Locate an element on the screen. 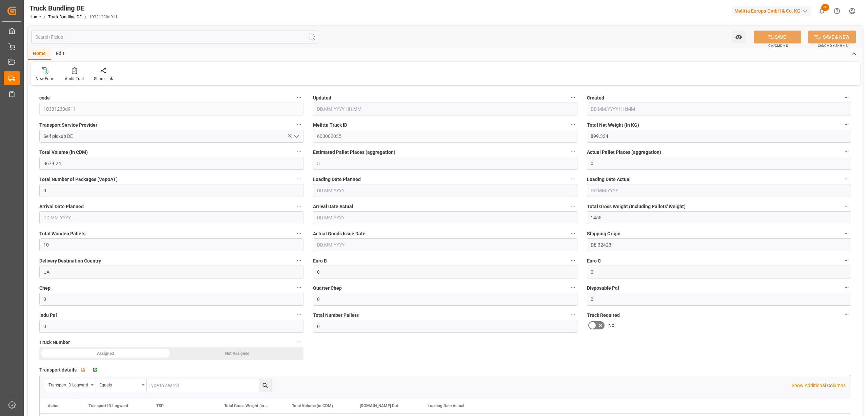 The height and width of the screenshot is (416, 868). span: TSP is located at coordinates (160, 406).